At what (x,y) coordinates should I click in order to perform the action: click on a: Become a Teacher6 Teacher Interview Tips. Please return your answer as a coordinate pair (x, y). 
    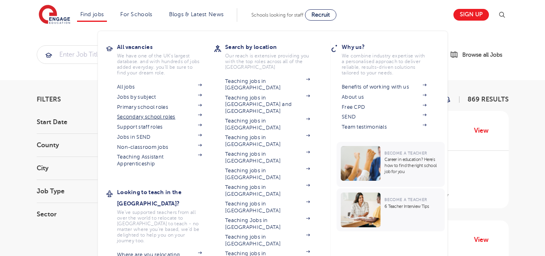
    Looking at the image, I should click on (392, 210).